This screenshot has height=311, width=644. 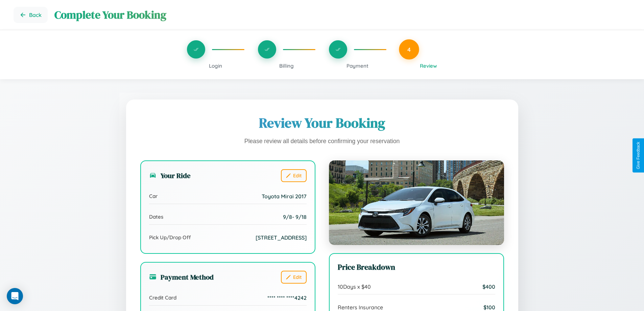 What do you see at coordinates (284, 196) in the screenshot?
I see `span: Toyota Mirai 2017` at bounding box center [284, 196].